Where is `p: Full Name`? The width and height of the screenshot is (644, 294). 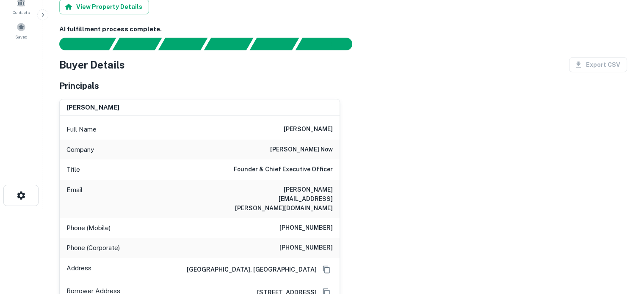
p: Full Name is located at coordinates (81, 130).